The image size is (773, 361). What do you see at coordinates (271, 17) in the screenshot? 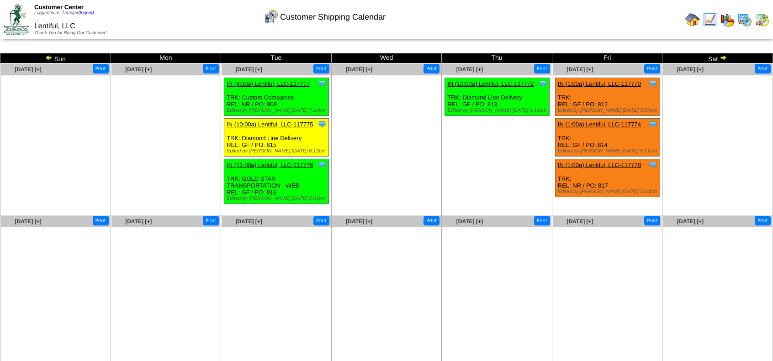
I see `img: calendarcustomer.gif` at bounding box center [271, 17].